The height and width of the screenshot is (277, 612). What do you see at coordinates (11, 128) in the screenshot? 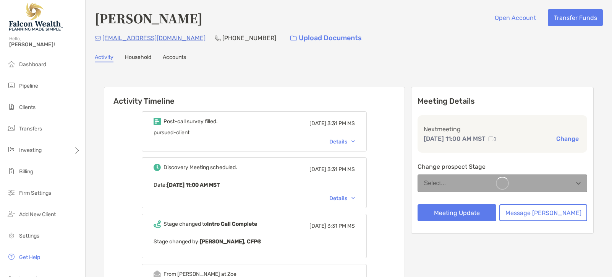
I see `img: transfers icon` at bounding box center [11, 128].